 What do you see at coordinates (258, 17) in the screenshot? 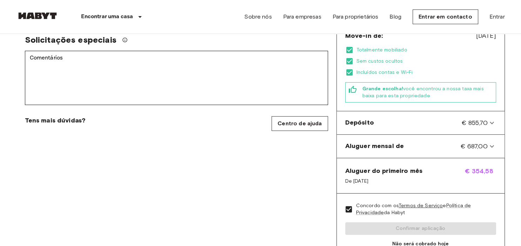
I see `a: Sobre nós` at bounding box center [258, 17].